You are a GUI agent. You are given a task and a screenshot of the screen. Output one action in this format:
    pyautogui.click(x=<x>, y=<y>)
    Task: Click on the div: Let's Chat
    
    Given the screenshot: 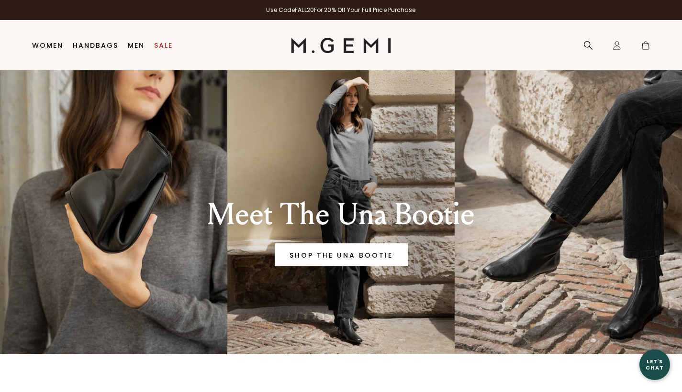 What is the action you would take?
    pyautogui.click(x=655, y=365)
    